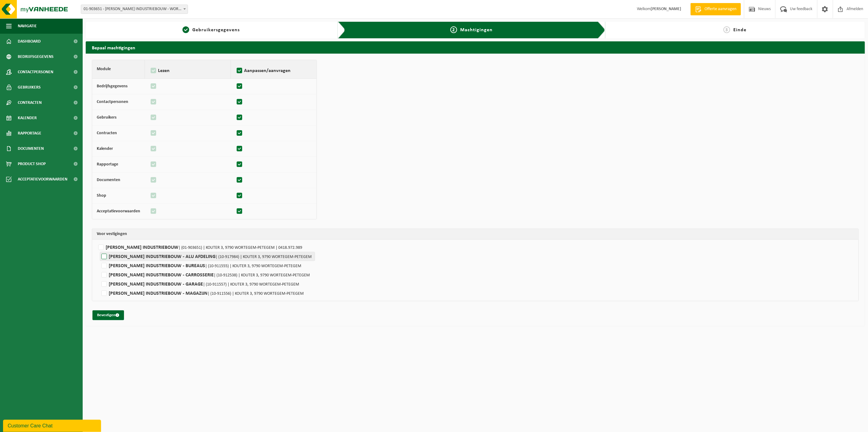 The height and width of the screenshot is (432, 868). What do you see at coordinates (36, 57) in the screenshot?
I see `span: Bedrijfsgegevens` at bounding box center [36, 57].